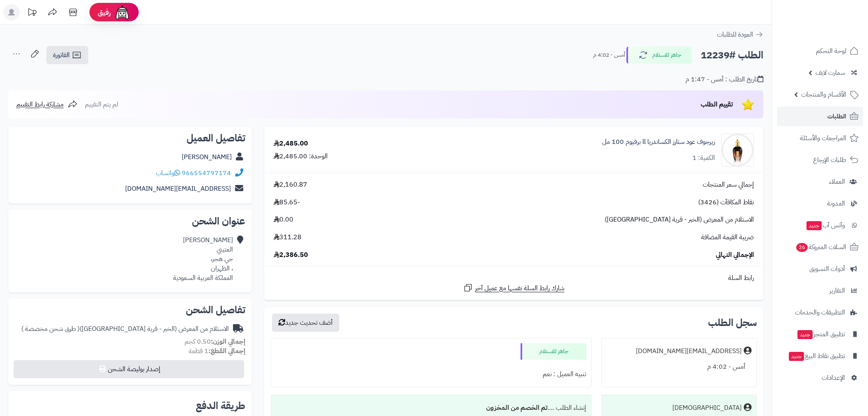 The width and height of the screenshot is (868, 416). Describe the element at coordinates (130, 138) in the screenshot. I see `h2: تفاصيل العميل` at that location.